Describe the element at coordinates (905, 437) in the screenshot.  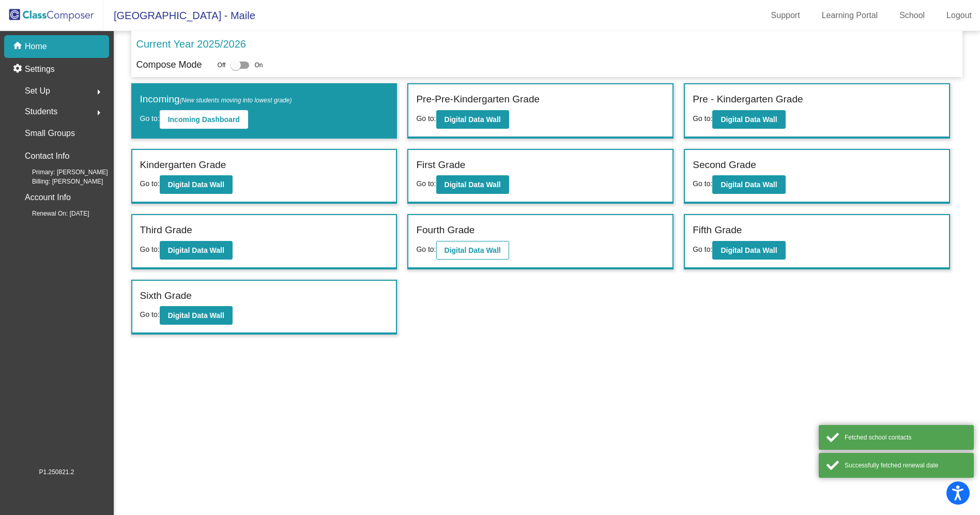
I see `div: Fetched school contacts` at that location.